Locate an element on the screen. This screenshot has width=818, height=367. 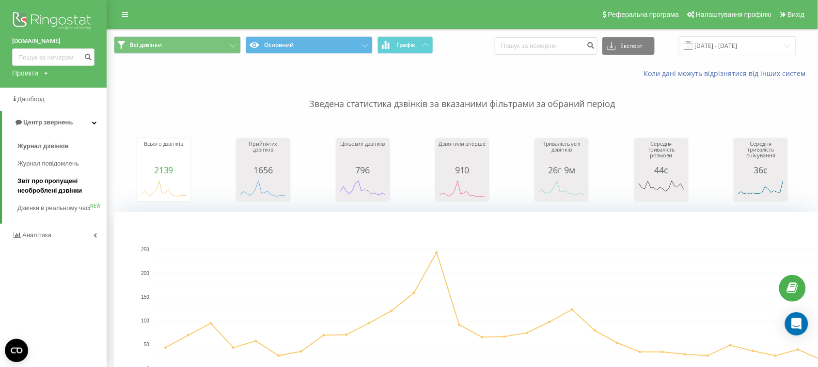
text: 150 is located at coordinates (145, 297).